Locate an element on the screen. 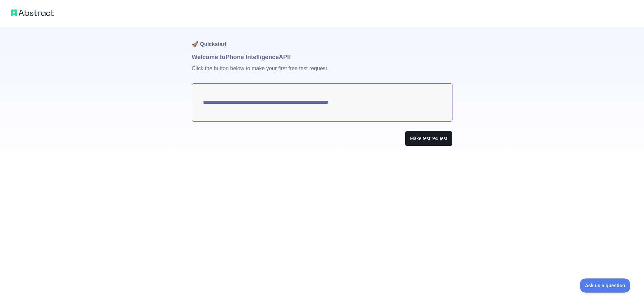  button: Make test request is located at coordinates (429, 138).